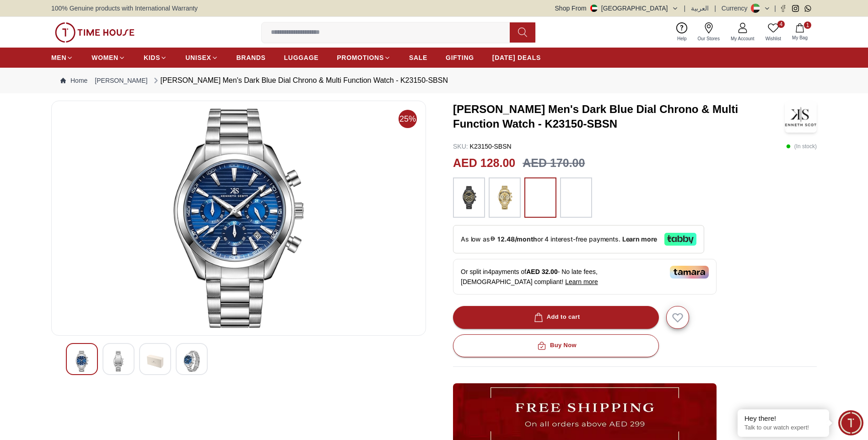  I want to click on span: Learn more, so click(582, 282).